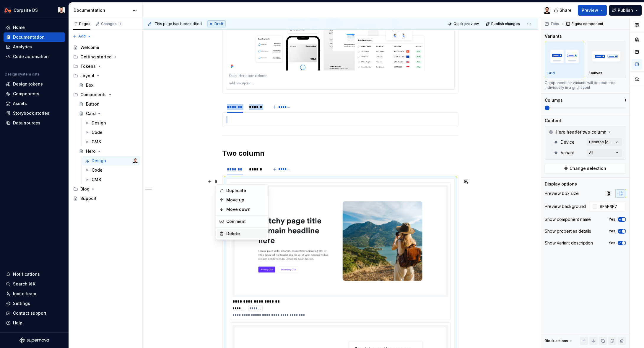 The image size is (644, 348). Describe the element at coordinates (26, 274) in the screenshot. I see `div: Notifications` at that location.